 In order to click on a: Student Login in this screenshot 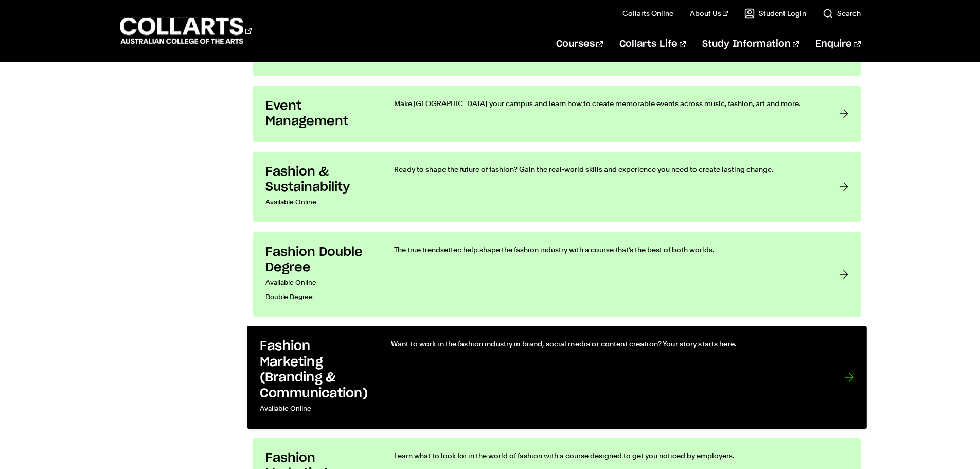, I will do `click(775, 14)`.